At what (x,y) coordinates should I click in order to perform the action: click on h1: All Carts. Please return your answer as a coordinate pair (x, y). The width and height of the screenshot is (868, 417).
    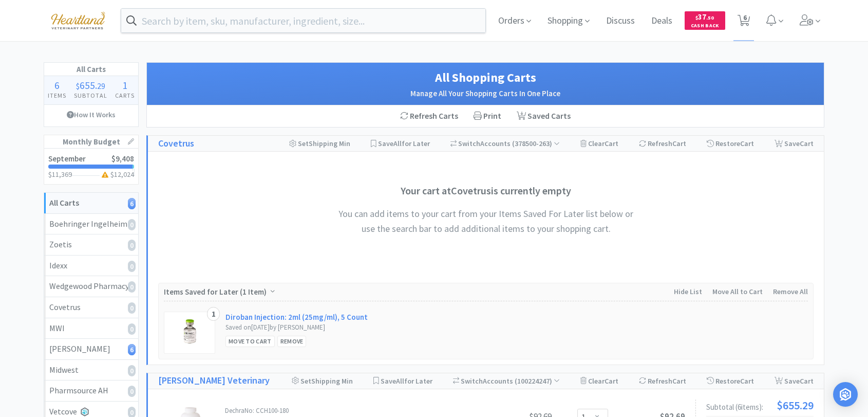
    Looking at the image, I should click on (91, 69).